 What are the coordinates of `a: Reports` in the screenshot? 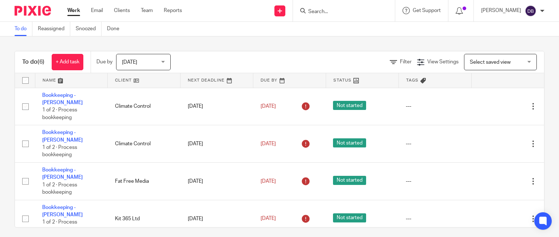 It's located at (173, 11).